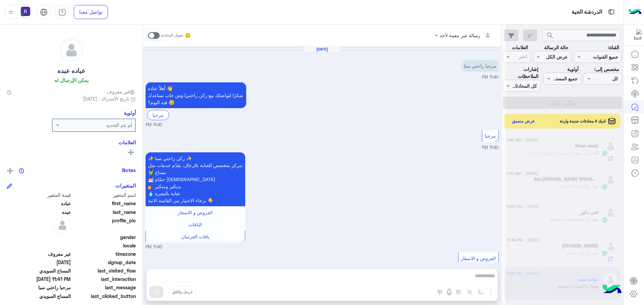 The width and height of the screenshot is (644, 305). Describe the element at coordinates (21, 171) in the screenshot. I see `img: notes` at that location.